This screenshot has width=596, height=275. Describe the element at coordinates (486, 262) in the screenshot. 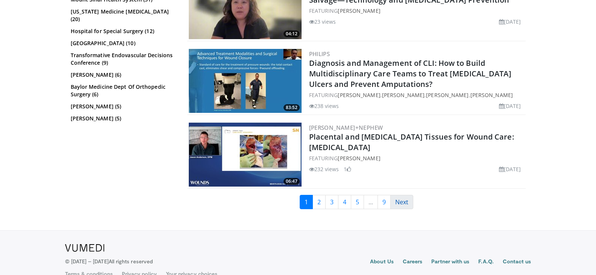

I see `a: F.A.Q.` at that location.